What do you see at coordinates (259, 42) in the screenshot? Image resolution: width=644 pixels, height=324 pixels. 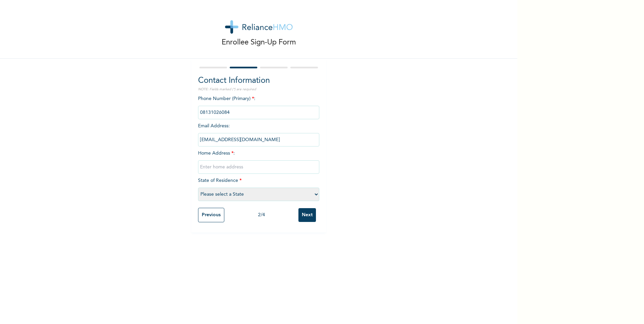 I see `p: Enrollee Sign-Up Form` at bounding box center [259, 42].